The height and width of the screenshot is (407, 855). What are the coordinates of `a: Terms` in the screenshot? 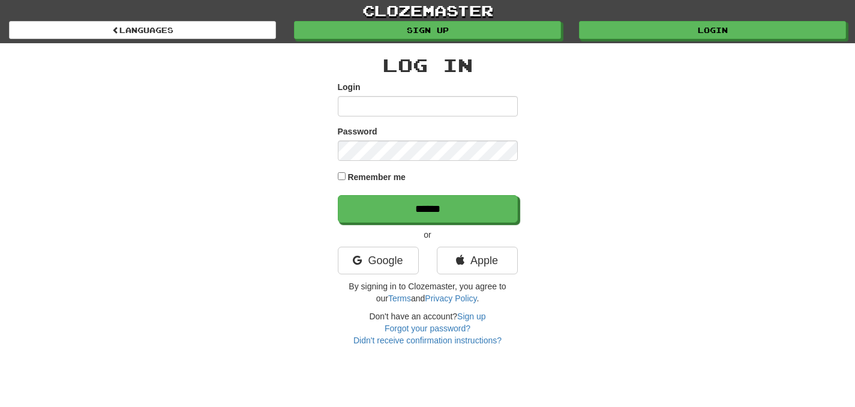 It's located at (400, 298).